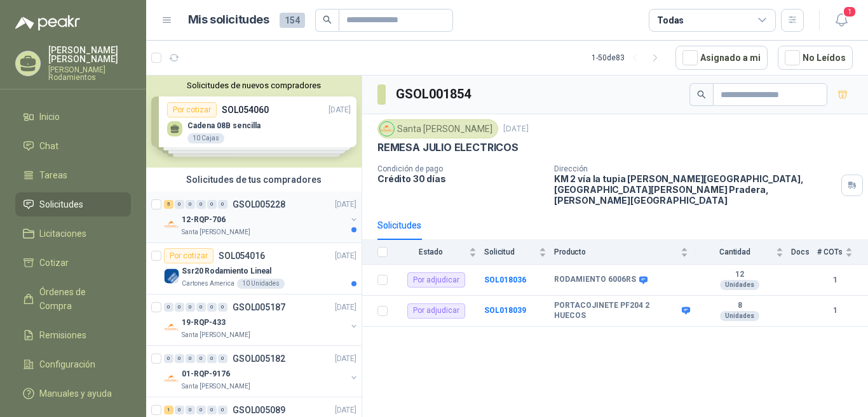 This screenshot has height=417, width=868. Describe the element at coordinates (505, 280) in the screenshot. I see `a: SOL018036` at that location.